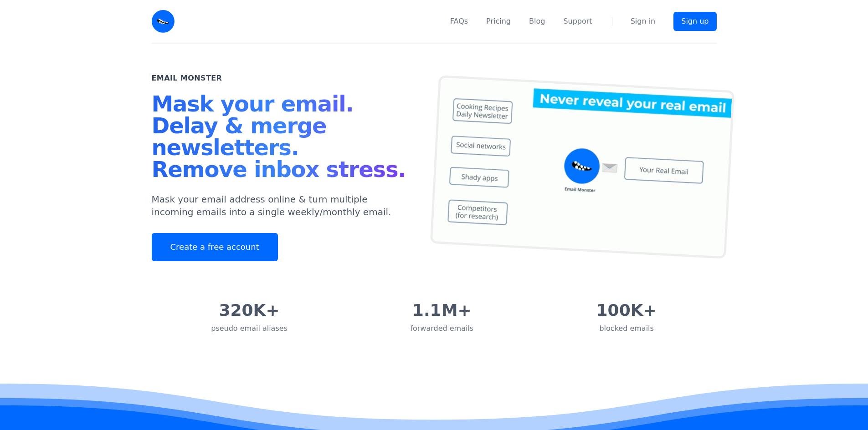 The width and height of the screenshot is (868, 430). Describe the element at coordinates (459, 21) in the screenshot. I see `a: FAQs` at that location.